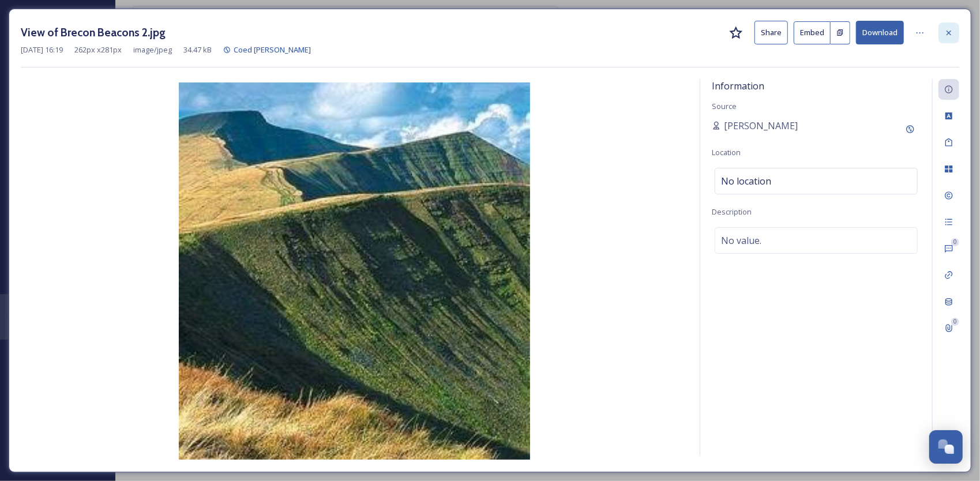 The width and height of the screenshot is (980, 481). I want to click on span: Description, so click(732, 212).